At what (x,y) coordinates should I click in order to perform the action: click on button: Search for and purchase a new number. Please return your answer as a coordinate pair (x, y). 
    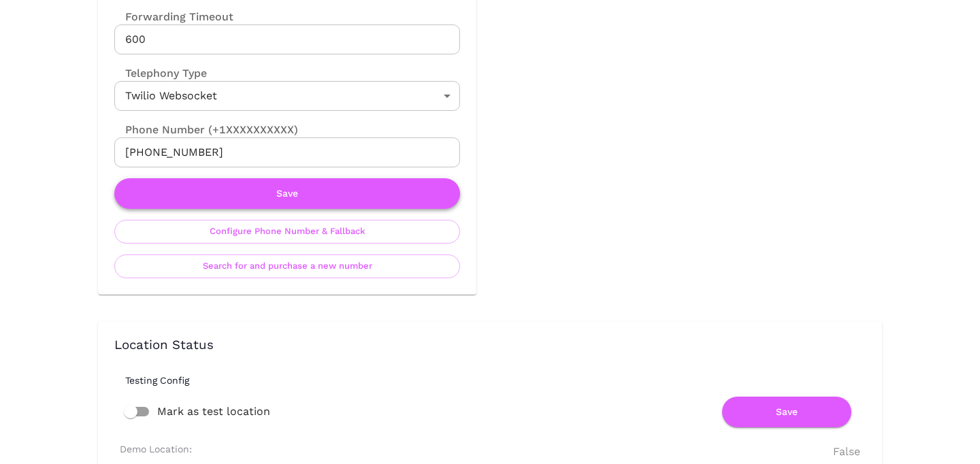
    Looking at the image, I should click on (287, 266).